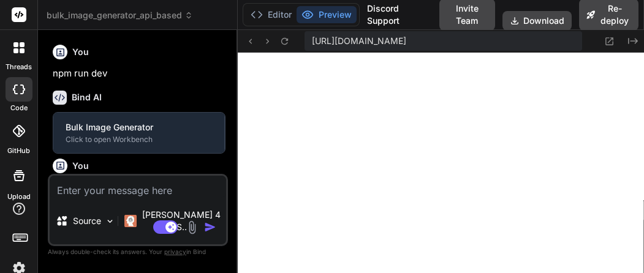 The image size is (644, 273). What do you see at coordinates (18, 67) in the screenshot?
I see `label: threads` at bounding box center [18, 67].